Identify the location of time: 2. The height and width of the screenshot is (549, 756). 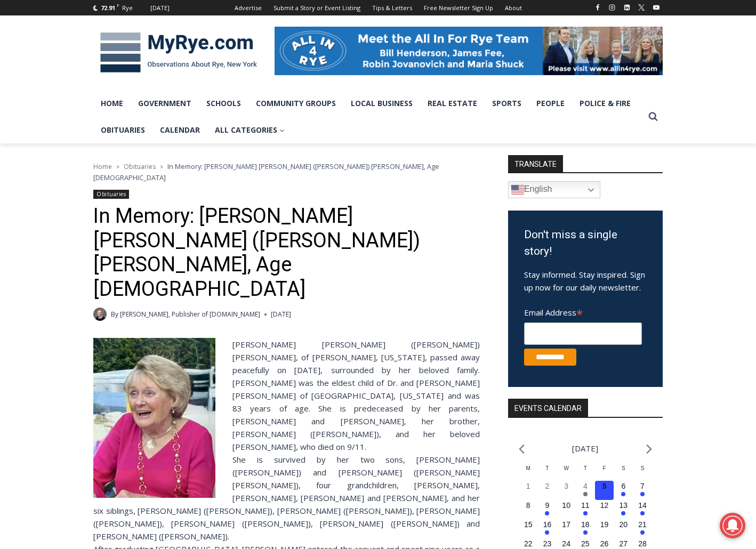
(548, 487).